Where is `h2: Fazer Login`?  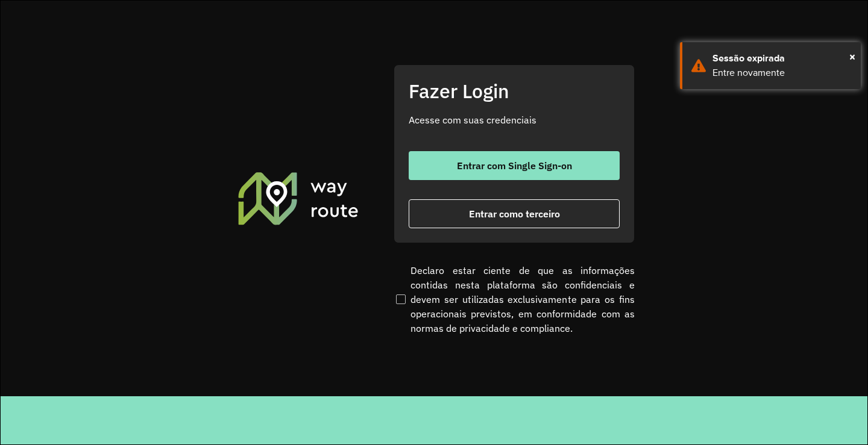
h2: Fazer Login is located at coordinates (514, 91).